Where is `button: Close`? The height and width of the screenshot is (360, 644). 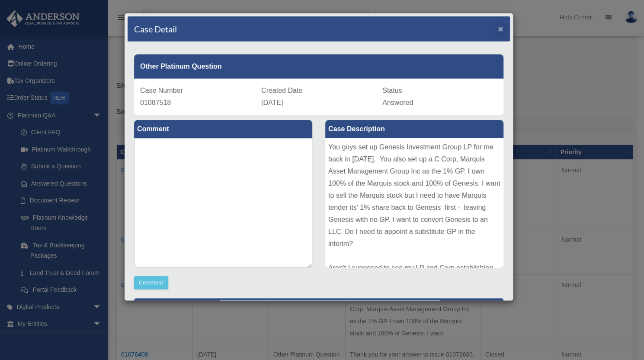 button: Close is located at coordinates (500, 28).